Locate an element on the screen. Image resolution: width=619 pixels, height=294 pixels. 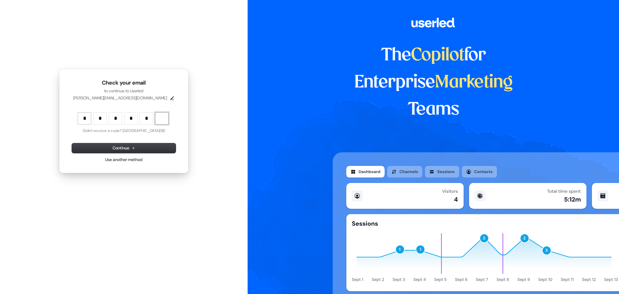
input: Enter verification code. Digit 1 is located at coordinates (85, 118).